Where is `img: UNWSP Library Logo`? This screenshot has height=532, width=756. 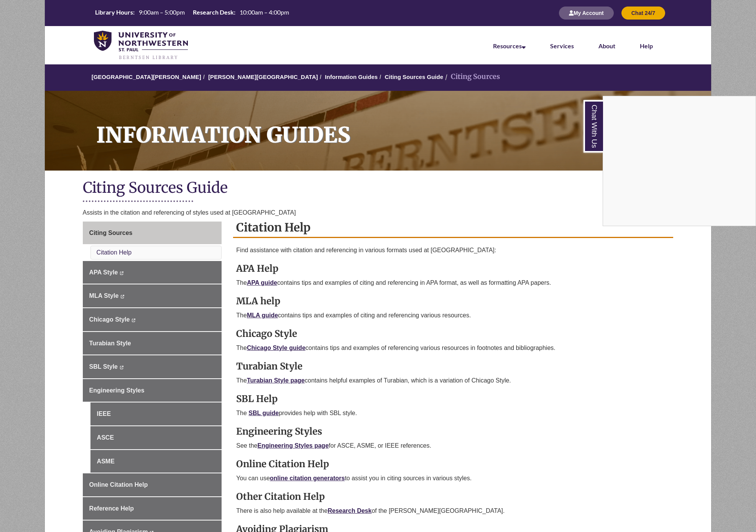 img: UNWSP Library Logo is located at coordinates (140, 45).